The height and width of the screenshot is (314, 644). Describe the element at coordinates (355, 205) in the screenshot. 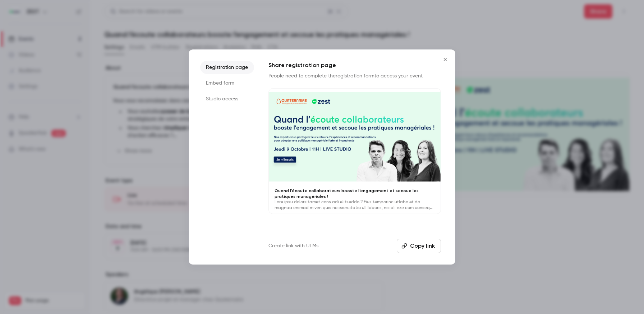

I see `p: Lore ipsu dolorsitamet cons adi elitseddo ? Eius temporinc utlabo et do magnaa enimad m ven quis ...` at that location.